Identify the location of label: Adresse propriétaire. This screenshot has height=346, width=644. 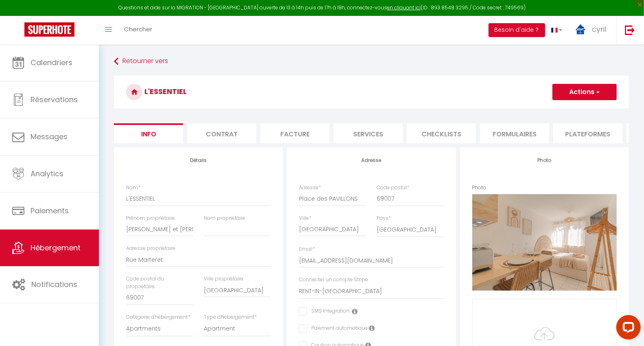
(151, 248).